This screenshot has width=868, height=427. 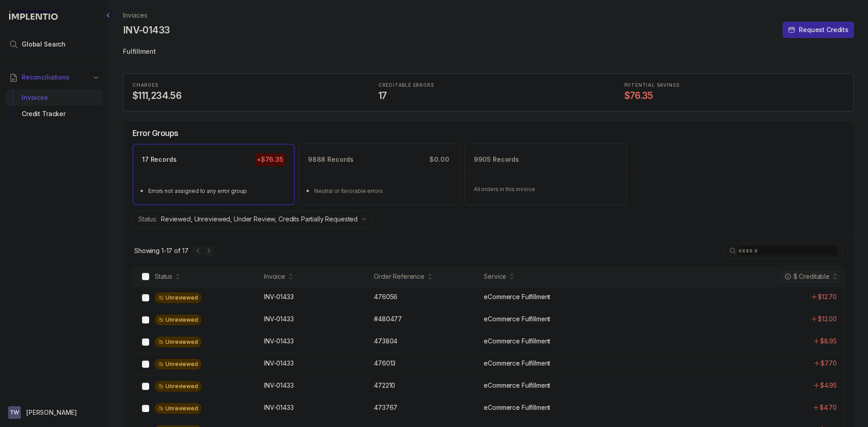 I want to click on p: 9905 Records, so click(x=496, y=160).